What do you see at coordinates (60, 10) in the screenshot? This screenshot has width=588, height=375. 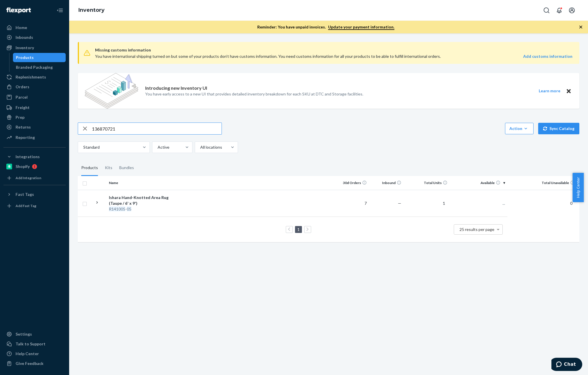 I see `button: Close Navigation` at bounding box center [60, 10].